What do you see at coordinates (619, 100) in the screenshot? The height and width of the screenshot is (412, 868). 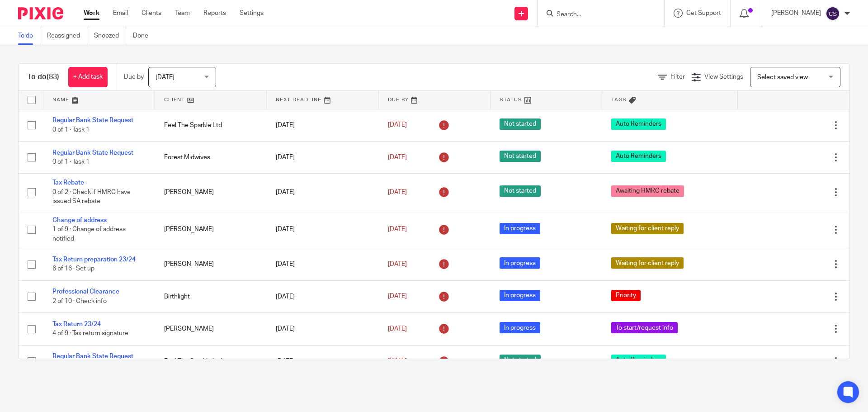 I see `span: Tags` at bounding box center [619, 100].